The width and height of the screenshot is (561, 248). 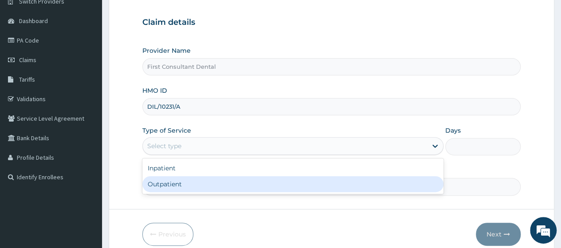 I want to click on button: Previous, so click(x=168, y=234).